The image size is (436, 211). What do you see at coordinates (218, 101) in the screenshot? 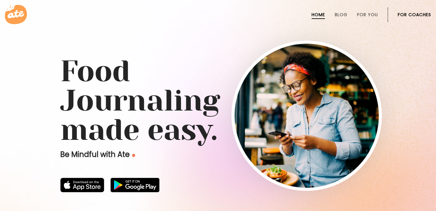
I see `h1: Food Journaling made easy.` at bounding box center [218, 101].